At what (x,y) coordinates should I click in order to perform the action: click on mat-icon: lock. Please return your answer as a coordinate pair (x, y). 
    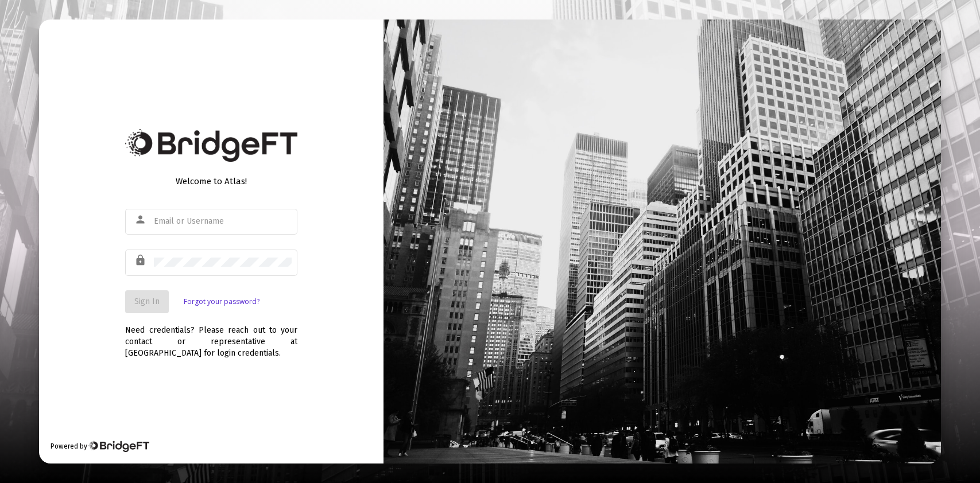
    Looking at the image, I should click on (141, 260).